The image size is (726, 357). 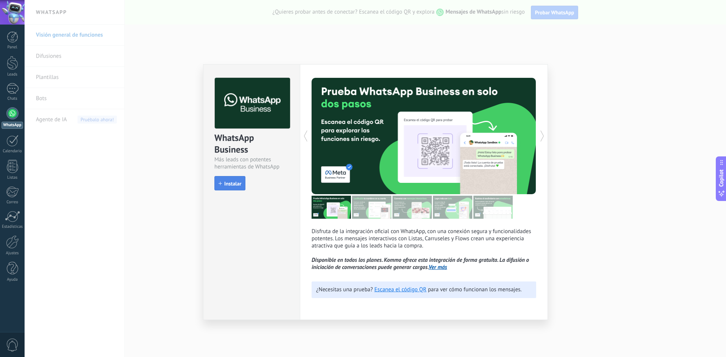 What do you see at coordinates (420, 264) in the screenshot?
I see `i: Disponible en todos los planes. Kommo ofrece esta integración de forma gratuita. La difusión o in...` at bounding box center [420, 264].